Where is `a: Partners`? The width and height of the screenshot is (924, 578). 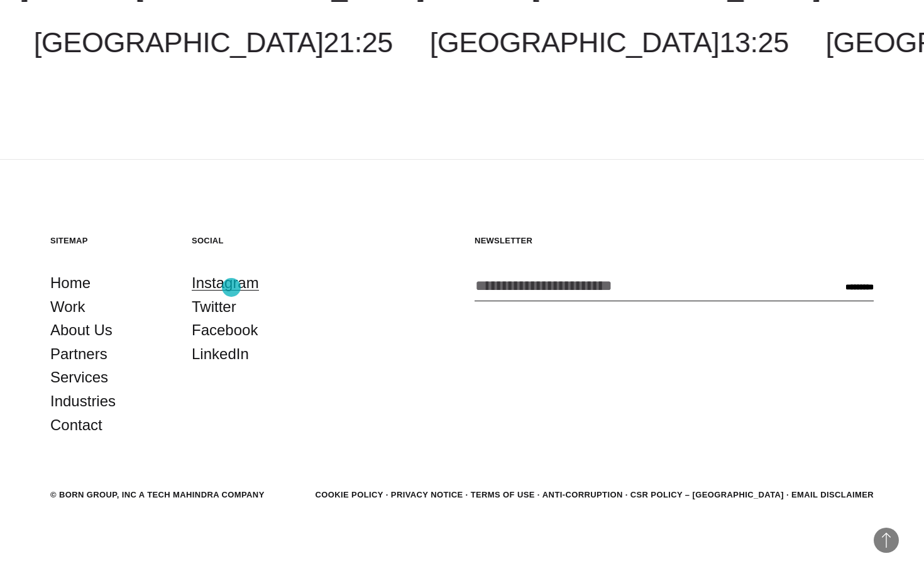 a: Partners is located at coordinates (78, 354).